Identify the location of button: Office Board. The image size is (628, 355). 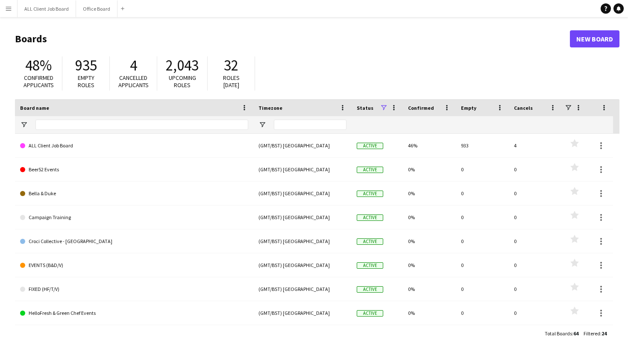
(97, 9).